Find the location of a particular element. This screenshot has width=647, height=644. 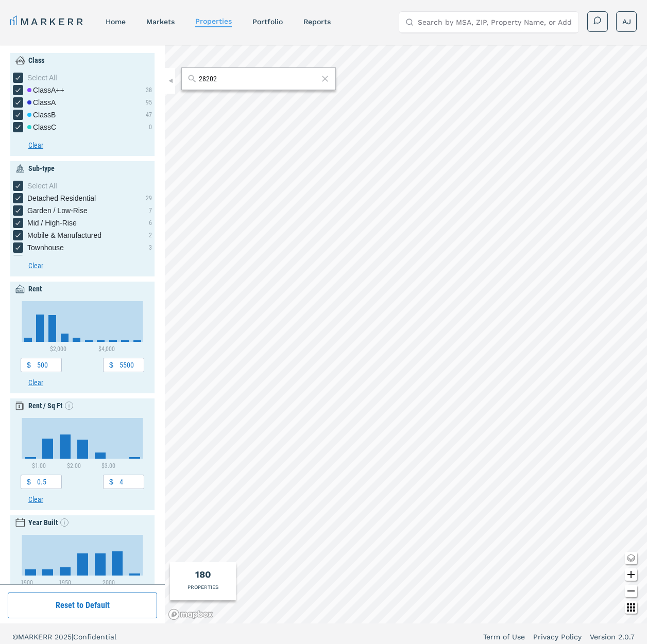

div: 6 is located at coordinates (150, 223).